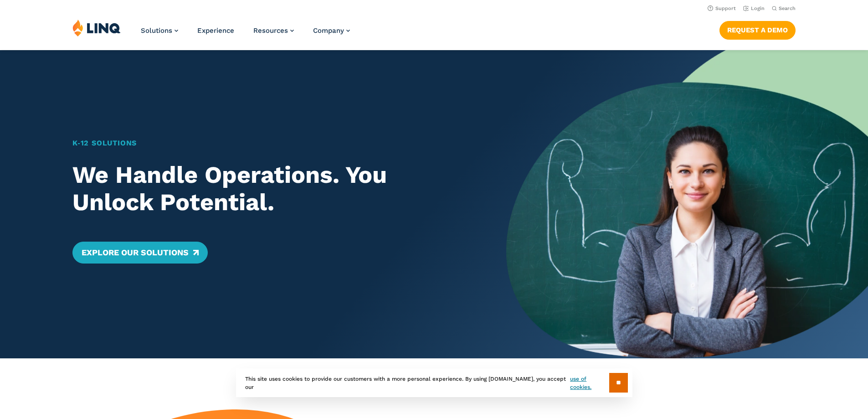 Image resolution: width=868 pixels, height=419 pixels. Describe the element at coordinates (687, 204) in the screenshot. I see `img: Home Banner` at that location.